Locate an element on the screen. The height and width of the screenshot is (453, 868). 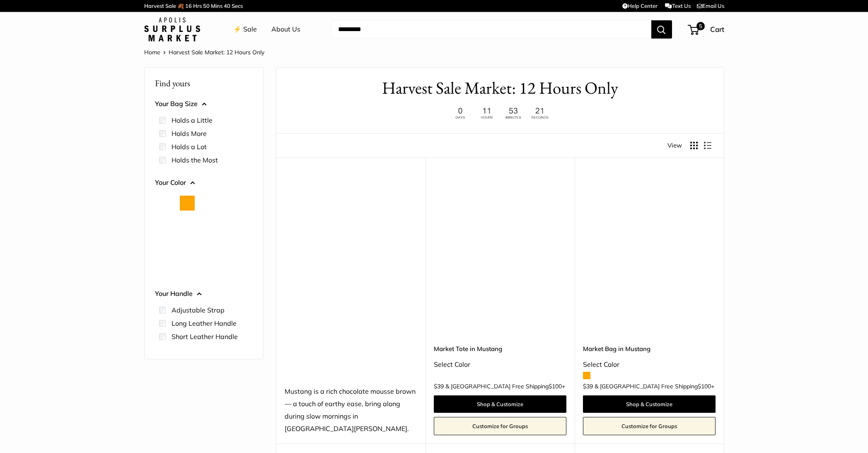
label: Holds the Most is located at coordinates (194, 160).